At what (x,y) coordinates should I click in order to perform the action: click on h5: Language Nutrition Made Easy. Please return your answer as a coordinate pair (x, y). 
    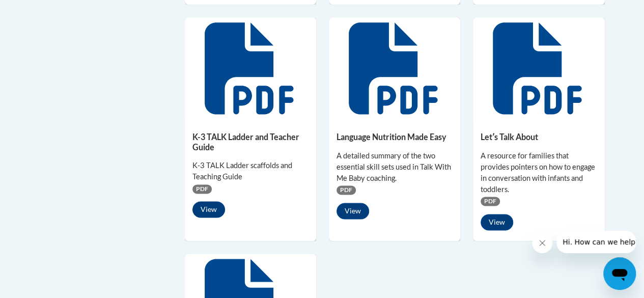
    Looking at the image, I should click on (394, 137).